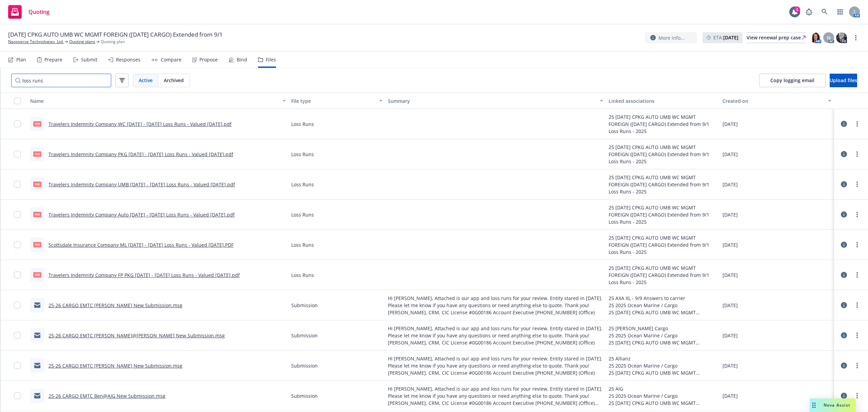  Describe the element at coordinates (89, 60) in the screenshot. I see `div: Submit` at that location.